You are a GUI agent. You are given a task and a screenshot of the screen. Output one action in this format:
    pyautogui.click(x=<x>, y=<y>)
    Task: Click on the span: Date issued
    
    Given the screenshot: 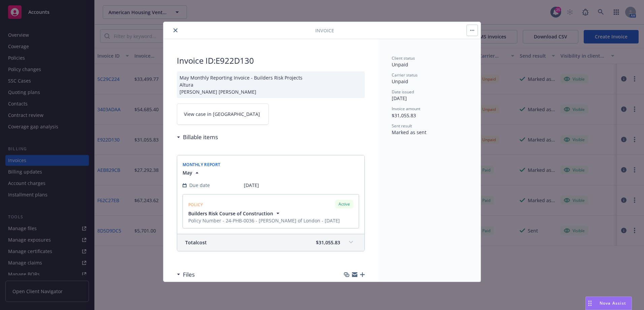 What is the action you would take?
    pyautogui.click(x=403, y=92)
    